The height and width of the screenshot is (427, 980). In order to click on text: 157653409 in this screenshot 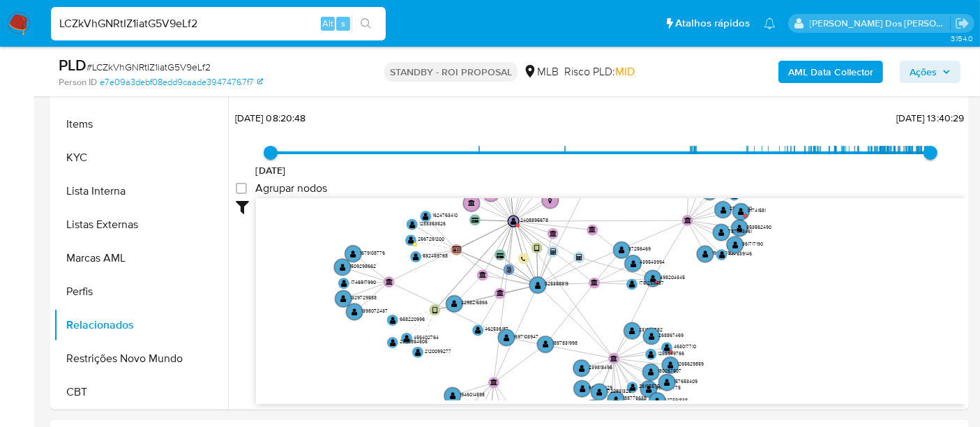, I will do `click(686, 380)`.